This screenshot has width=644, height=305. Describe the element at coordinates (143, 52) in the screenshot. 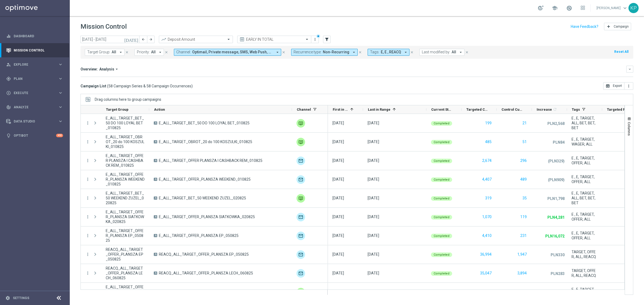

I see `span: Priority:` at that location.